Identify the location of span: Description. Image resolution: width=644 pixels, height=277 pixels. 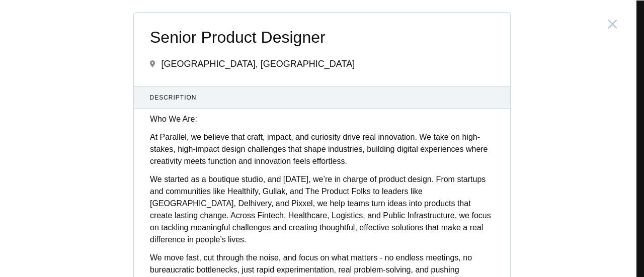
(322, 98).